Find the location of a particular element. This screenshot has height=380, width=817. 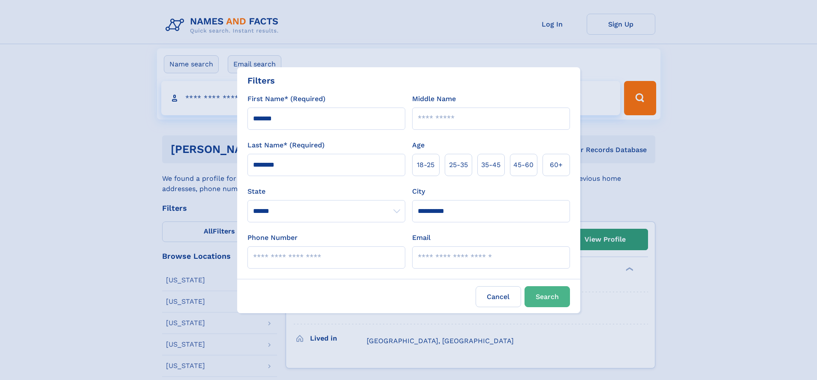

label: Email is located at coordinates (421, 238).